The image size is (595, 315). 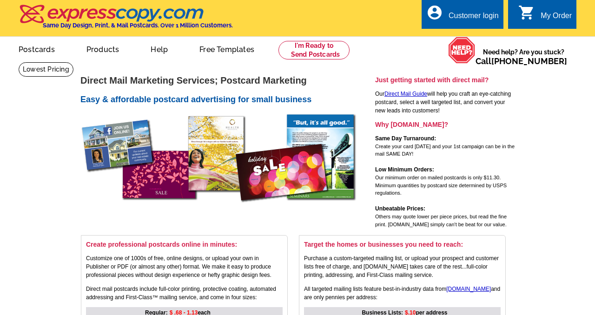 What do you see at coordinates (463, 16) in the screenshot?
I see `a: account_circle Customer login` at bounding box center [463, 16].